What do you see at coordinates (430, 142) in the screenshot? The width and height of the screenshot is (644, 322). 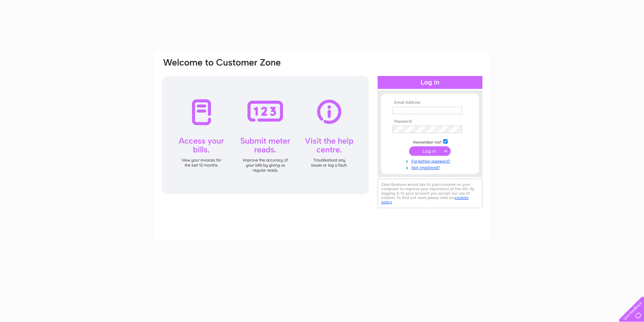 I see `td: Remember me?` at bounding box center [430, 142].